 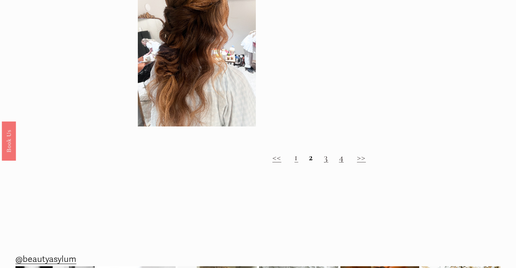 I want to click on a: @beautyasylum, so click(x=46, y=260).